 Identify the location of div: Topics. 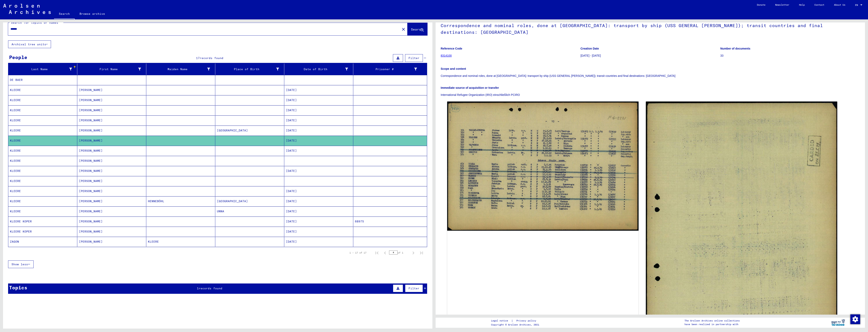
(18, 287).